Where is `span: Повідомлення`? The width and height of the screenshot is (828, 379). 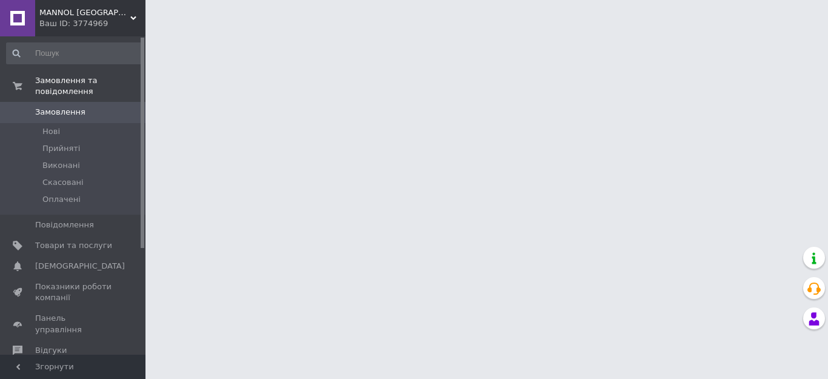
span: Повідомлення is located at coordinates (64, 225).